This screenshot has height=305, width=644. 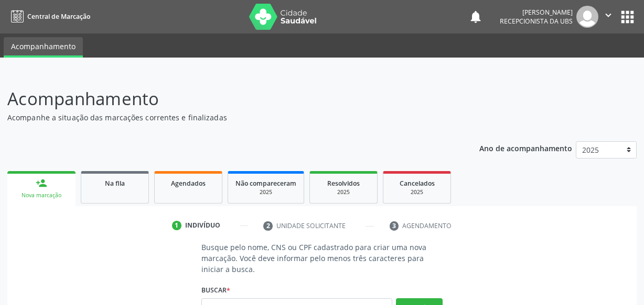 What do you see at coordinates (202, 226) in the screenshot?
I see `div: Indivíduo` at bounding box center [202, 226].